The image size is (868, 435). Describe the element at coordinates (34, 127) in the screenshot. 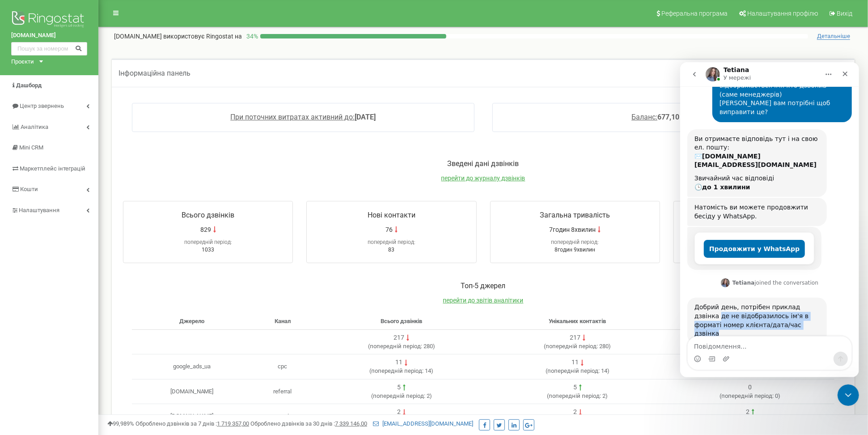

I see `span: Аналiтика` at that location.